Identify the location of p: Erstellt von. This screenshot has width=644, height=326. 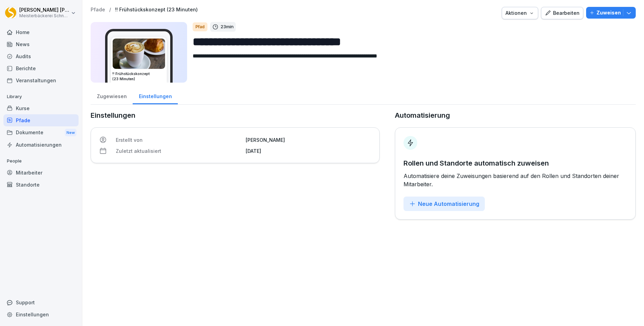
(178, 140).